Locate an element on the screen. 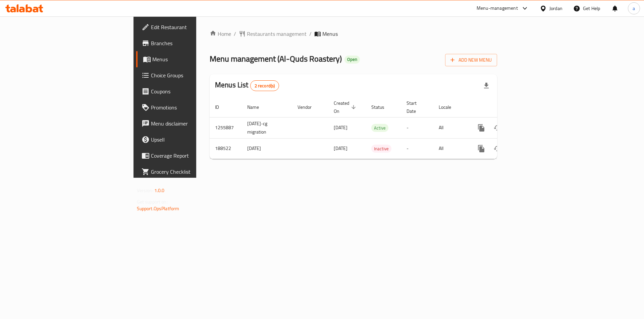  span: Created On is located at coordinates (346, 107).